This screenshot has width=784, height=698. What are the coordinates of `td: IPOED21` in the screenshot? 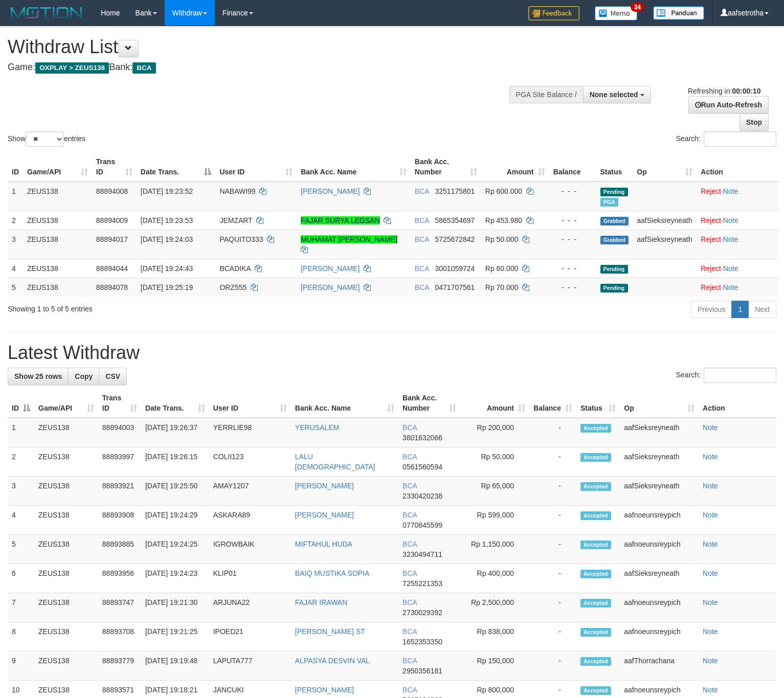 It's located at (250, 637).